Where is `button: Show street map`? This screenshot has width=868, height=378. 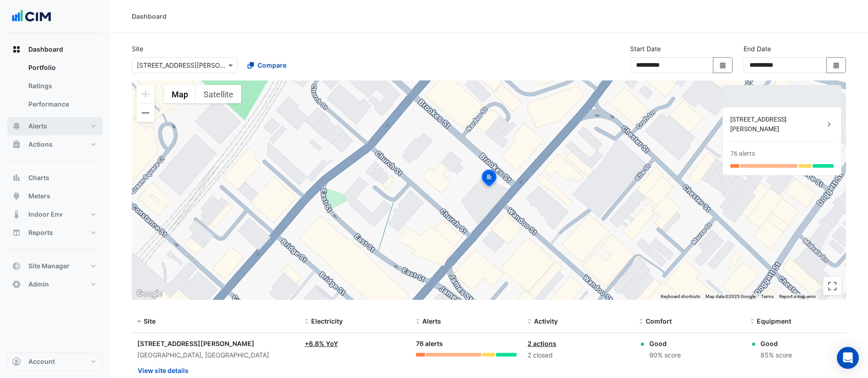 button: Show street map is located at coordinates (180, 94).